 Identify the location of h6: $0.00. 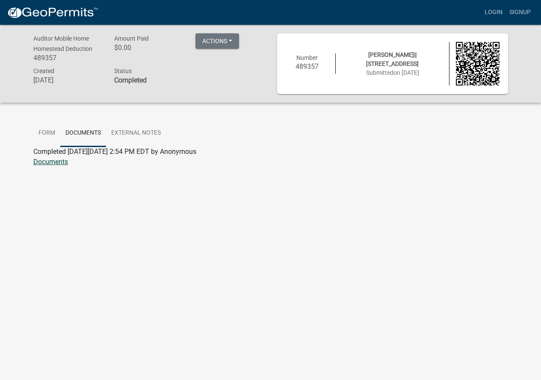
(148, 47).